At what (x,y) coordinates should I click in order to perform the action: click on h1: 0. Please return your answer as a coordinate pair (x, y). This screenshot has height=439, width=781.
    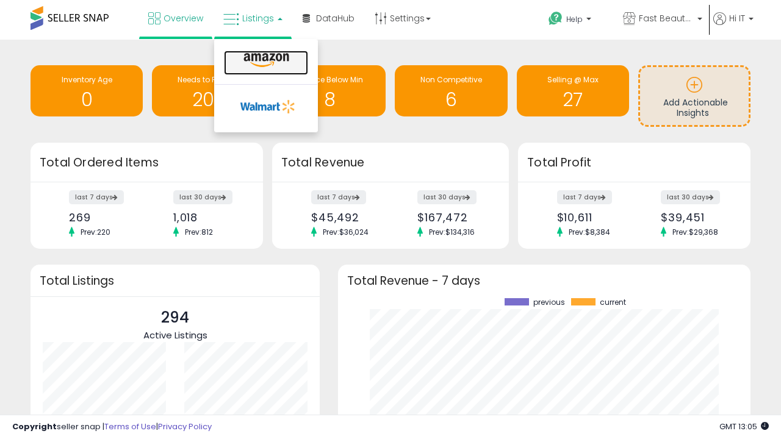
    Looking at the image, I should click on (87, 99).